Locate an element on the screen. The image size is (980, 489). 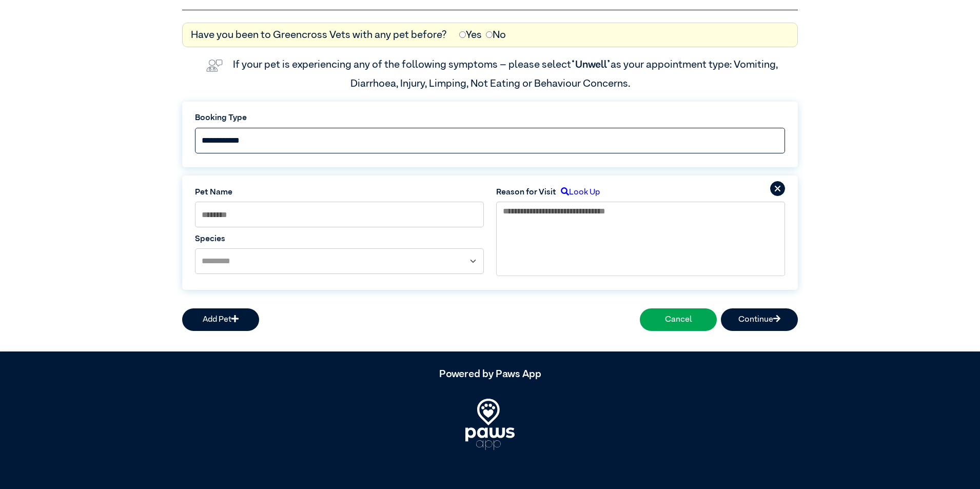
button: Continue is located at coordinates (759, 320).